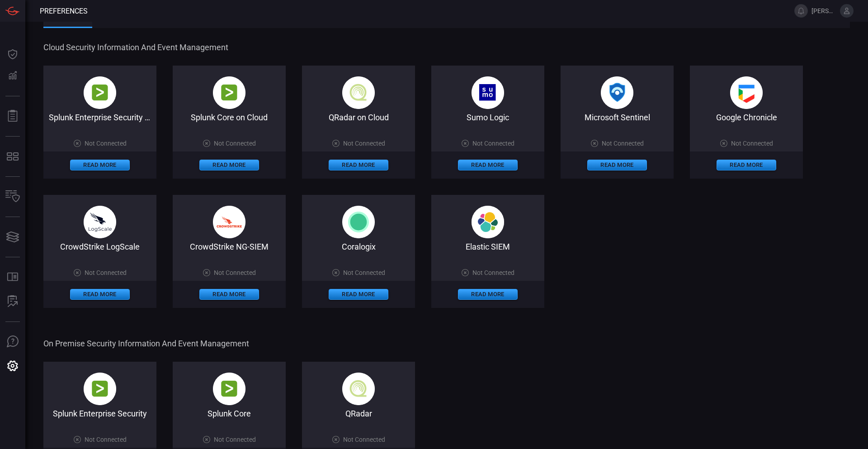  What do you see at coordinates (446, 47) in the screenshot?
I see `span: Cloud Security Information and Event Management` at bounding box center [446, 47].